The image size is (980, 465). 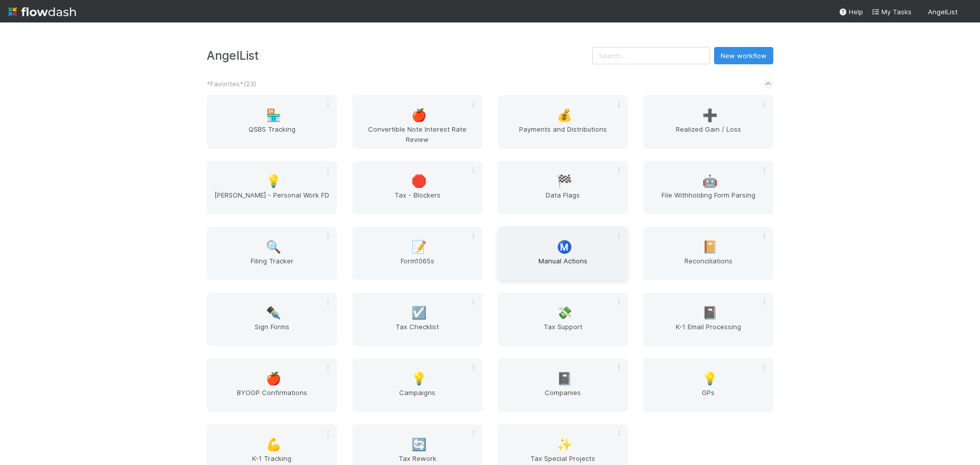 What do you see at coordinates (399, 55) in the screenshot?
I see `h3: AngelList` at bounding box center [399, 55].